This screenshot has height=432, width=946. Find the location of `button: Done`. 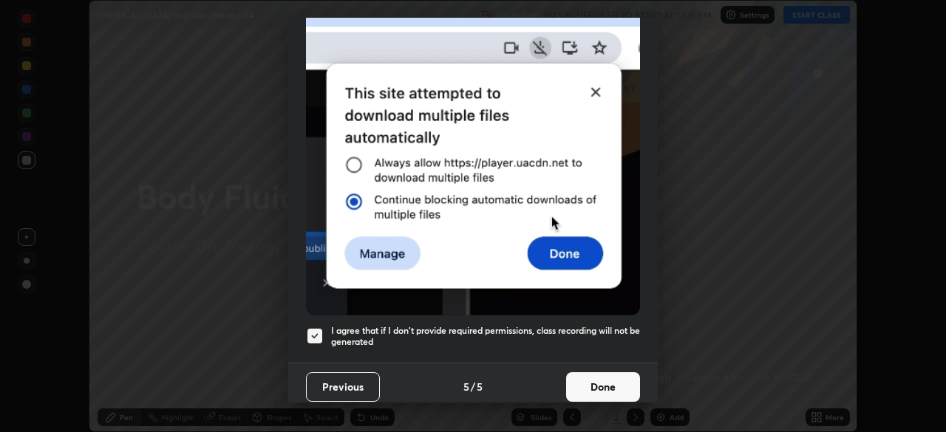

button: Done is located at coordinates (603, 387).